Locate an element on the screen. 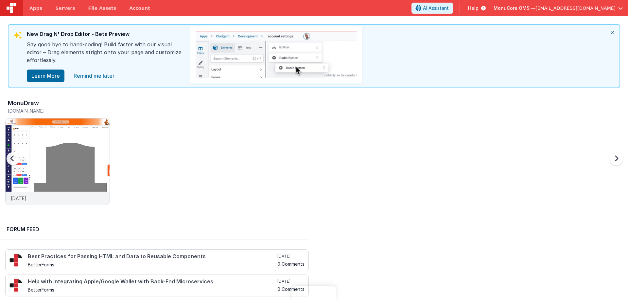 This screenshot has width=628, height=300. span: Servers is located at coordinates (65, 8).